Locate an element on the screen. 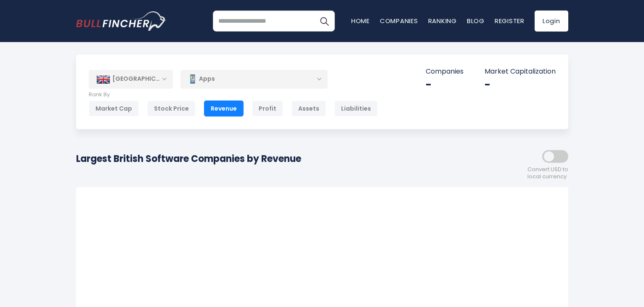  span: Convert USD to local currency is located at coordinates (548, 173).